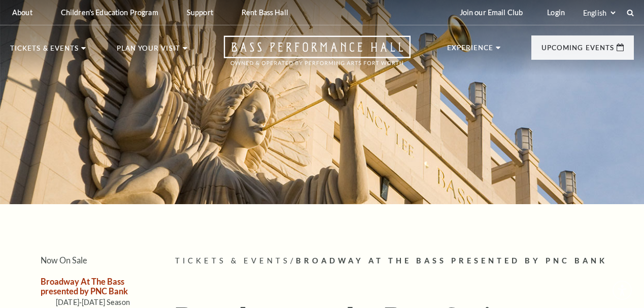  Describe the element at coordinates (265, 12) in the screenshot. I see `p: Rent Bass Hall` at that location.